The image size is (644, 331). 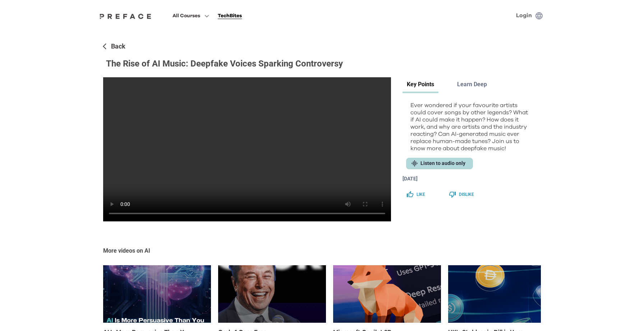 I want to click on img: AI Is More Persuasive Than You Think, so click(x=157, y=294).